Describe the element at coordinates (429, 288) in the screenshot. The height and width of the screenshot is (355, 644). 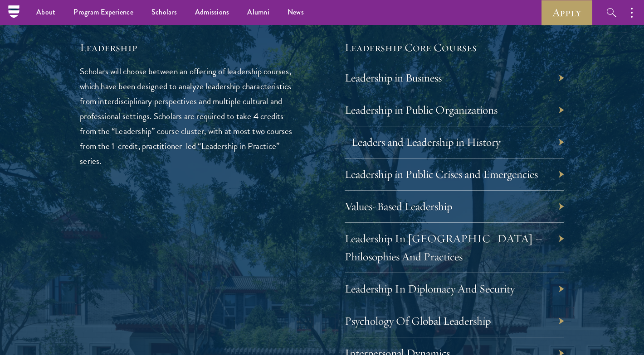
I see `a: Leadership In Diplomacy And Security` at that location.